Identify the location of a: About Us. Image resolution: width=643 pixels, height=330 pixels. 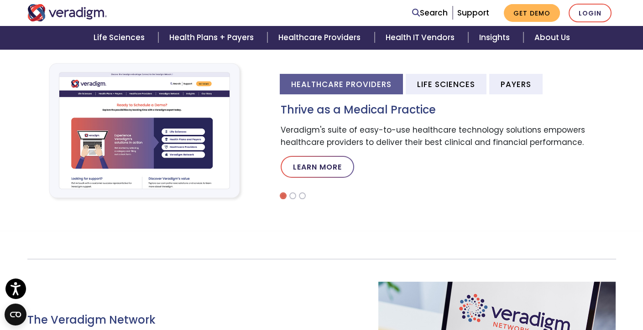
(552, 37).